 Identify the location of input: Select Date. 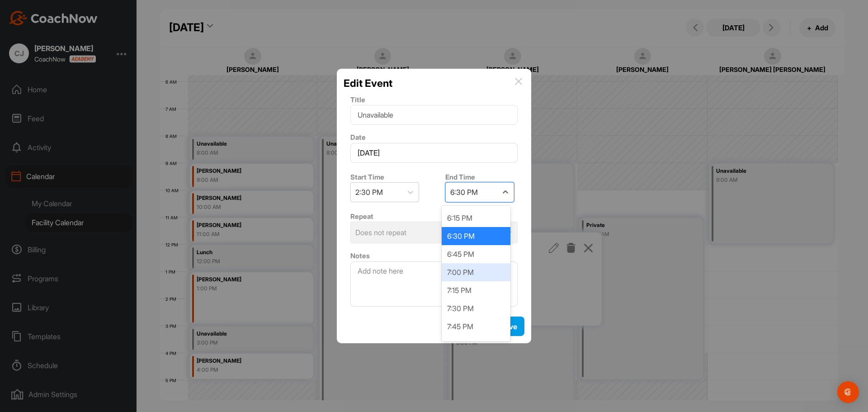
(434, 153).